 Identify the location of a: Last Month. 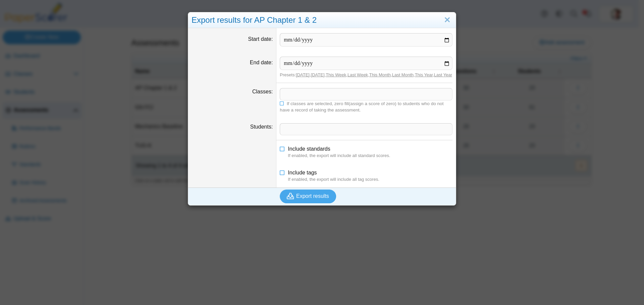
(403, 75).